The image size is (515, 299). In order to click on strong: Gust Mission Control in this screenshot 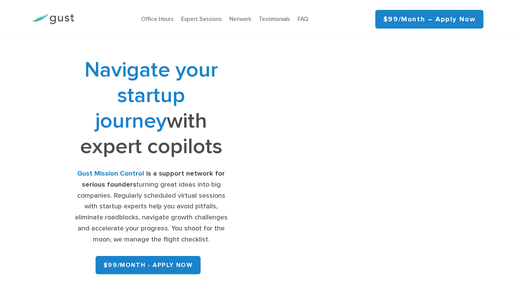, I will do `click(111, 173)`.